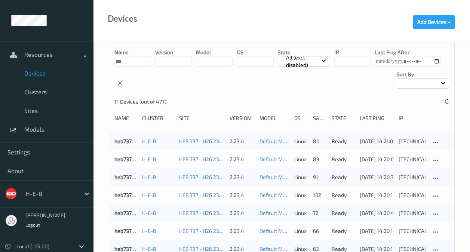  I want to click on a: heb737bizedg69, so click(134, 141).